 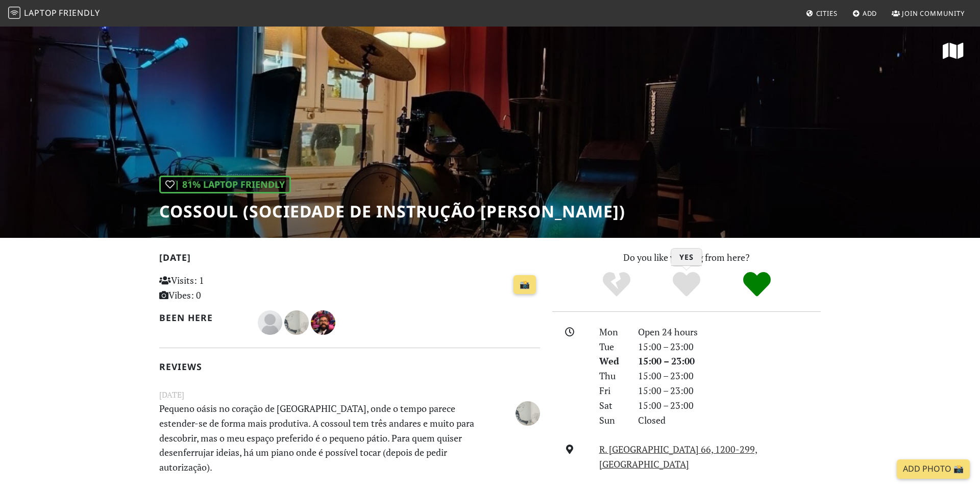 What do you see at coordinates (613, 332) in the screenshot?
I see `div: Mon` at bounding box center [613, 332].